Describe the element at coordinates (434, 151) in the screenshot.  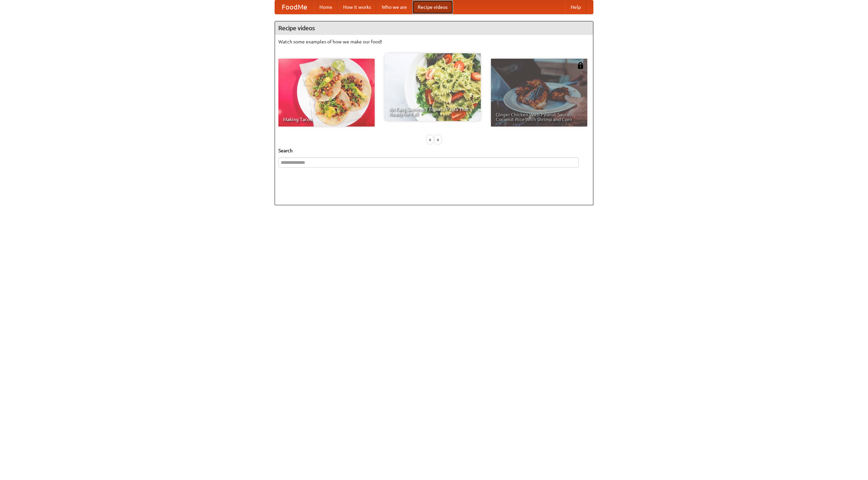
I see `h5: Search` at that location.